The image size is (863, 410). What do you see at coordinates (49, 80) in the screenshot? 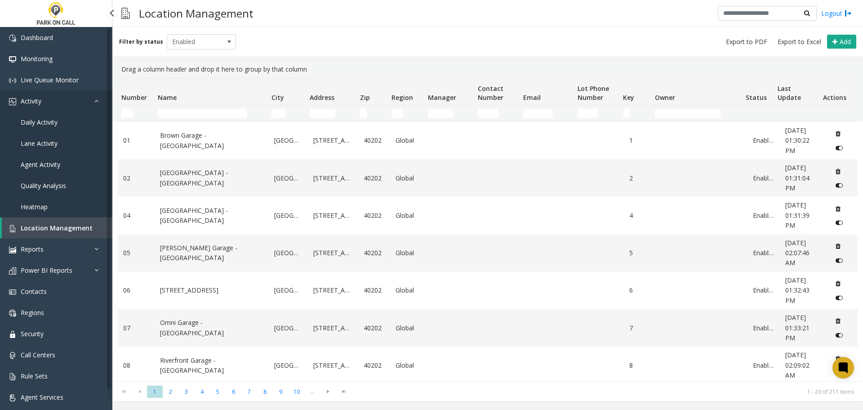
I see `span: Live Queue Monitor` at bounding box center [49, 80].